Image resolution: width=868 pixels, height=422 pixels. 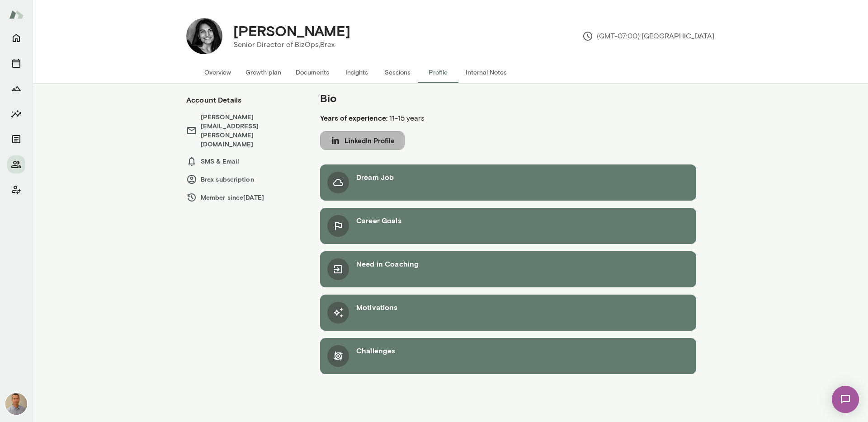 I want to click on h6: Motivations, so click(x=377, y=307).